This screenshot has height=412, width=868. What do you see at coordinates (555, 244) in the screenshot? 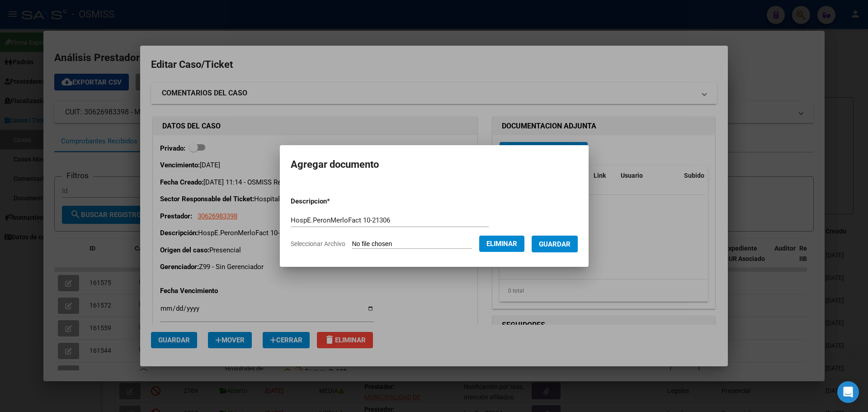
I see `span: Guardar` at bounding box center [555, 244].